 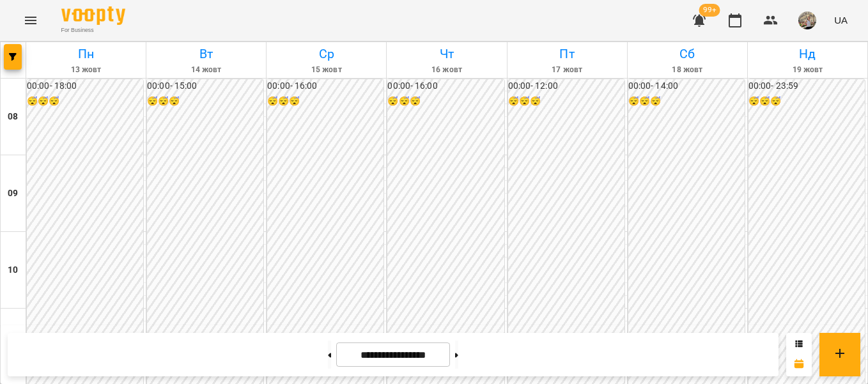 I want to click on h6: Пн, so click(x=85, y=54).